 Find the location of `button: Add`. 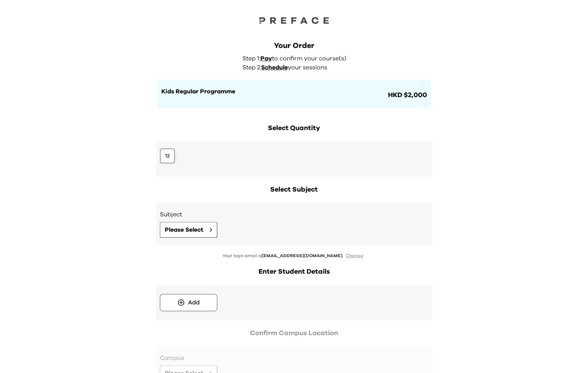

button: Add is located at coordinates (188, 303).